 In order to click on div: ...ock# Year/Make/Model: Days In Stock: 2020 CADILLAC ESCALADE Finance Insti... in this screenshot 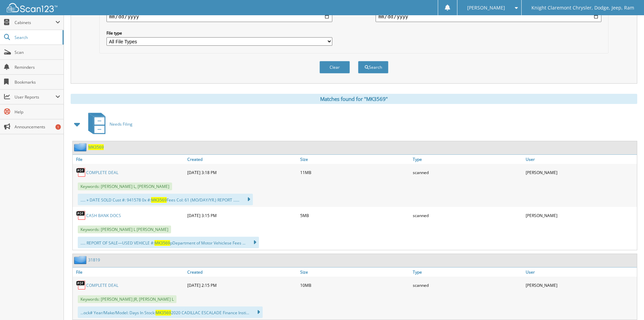, I will do `click(170, 312)`.